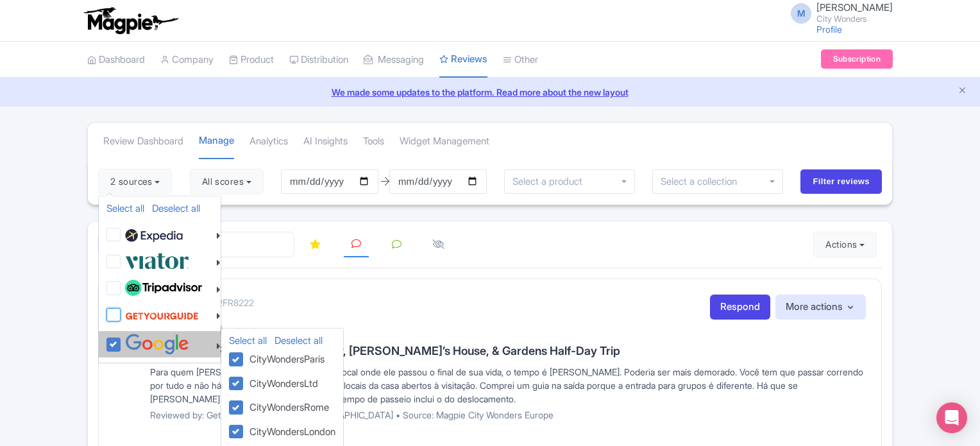  I want to click on img: expedia22-01-93867e2ff94c7cd37d965f09d456db68.svg, so click(153, 235).